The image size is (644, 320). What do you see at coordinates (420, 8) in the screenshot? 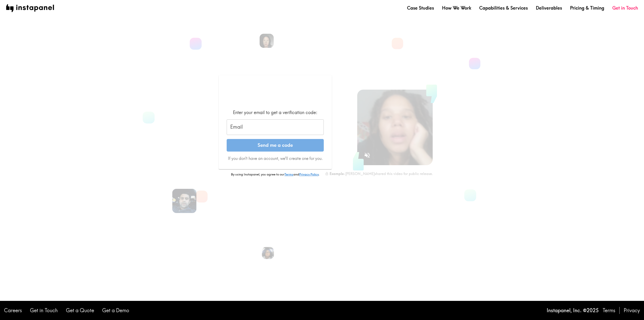
I see `a: Case Studies` at bounding box center [420, 8].